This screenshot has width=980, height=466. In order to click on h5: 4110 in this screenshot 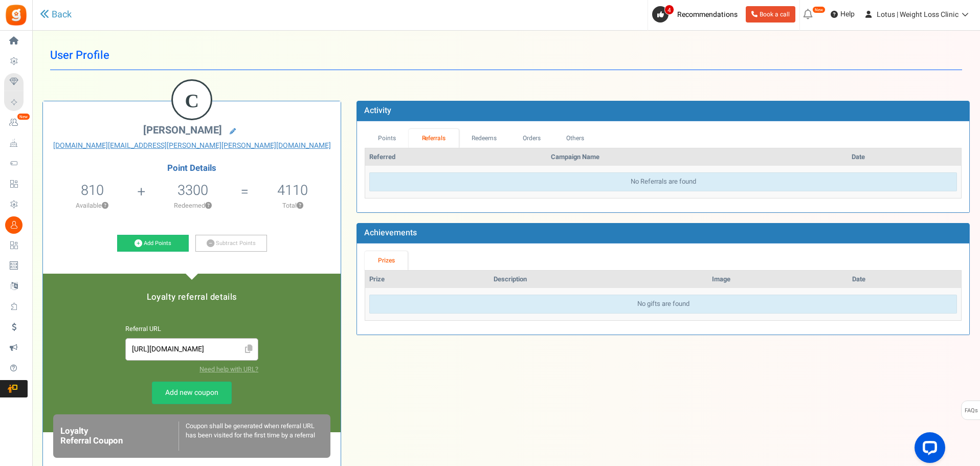, I will do `click(292, 190)`.